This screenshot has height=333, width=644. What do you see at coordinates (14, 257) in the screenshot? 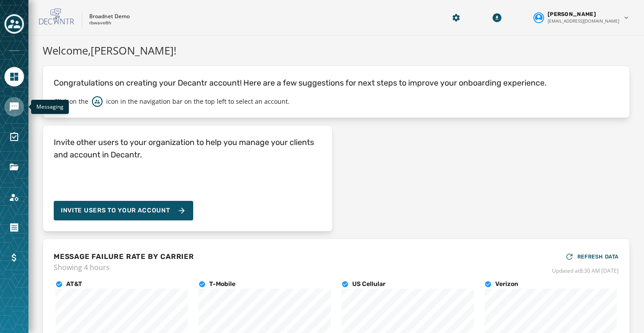
I see `a: Navigate to Billing` at bounding box center [14, 257].